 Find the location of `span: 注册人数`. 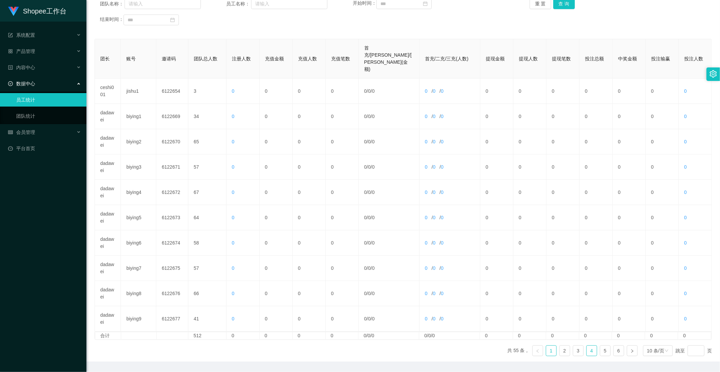

span: 注册人数 is located at coordinates (241, 59).